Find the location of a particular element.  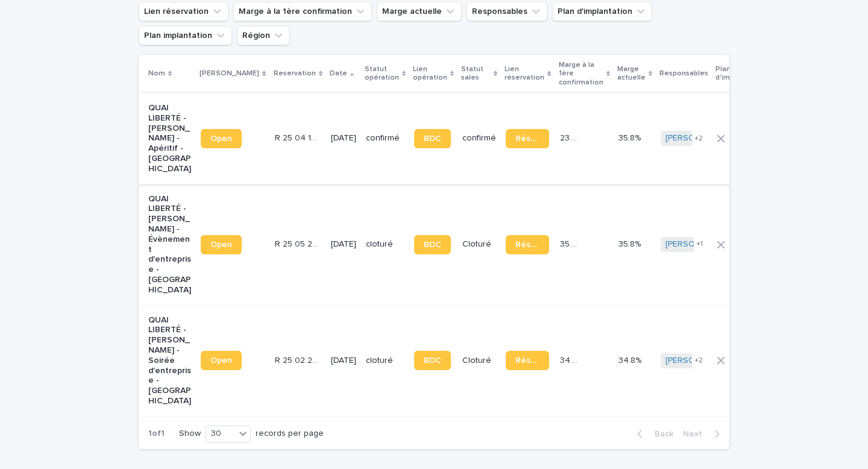

p: 23.8 % is located at coordinates (572, 137).